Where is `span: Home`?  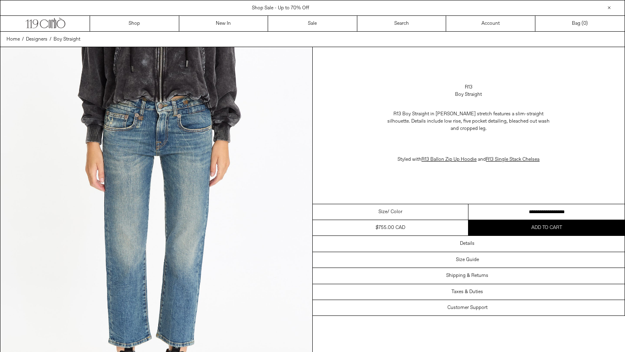 span: Home is located at coordinates (13, 39).